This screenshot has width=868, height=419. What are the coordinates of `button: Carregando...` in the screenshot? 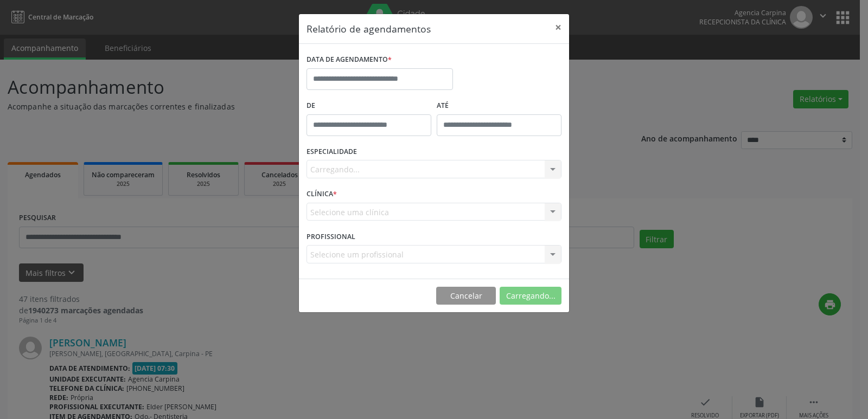 It's located at (531, 296).